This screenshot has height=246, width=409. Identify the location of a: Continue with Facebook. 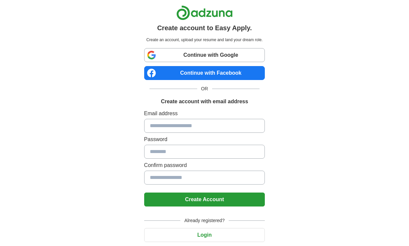
(204, 73).